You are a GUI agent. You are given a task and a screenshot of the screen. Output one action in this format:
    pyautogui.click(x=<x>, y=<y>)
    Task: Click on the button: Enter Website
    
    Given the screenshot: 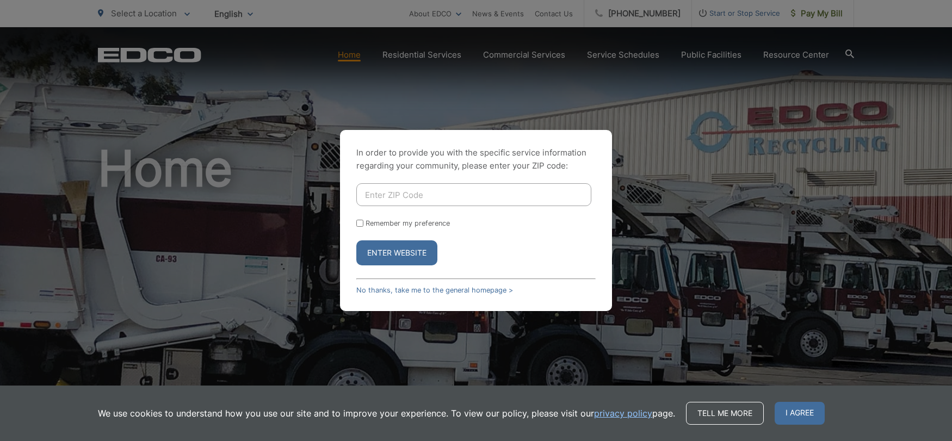 What is the action you would take?
    pyautogui.click(x=397, y=253)
    